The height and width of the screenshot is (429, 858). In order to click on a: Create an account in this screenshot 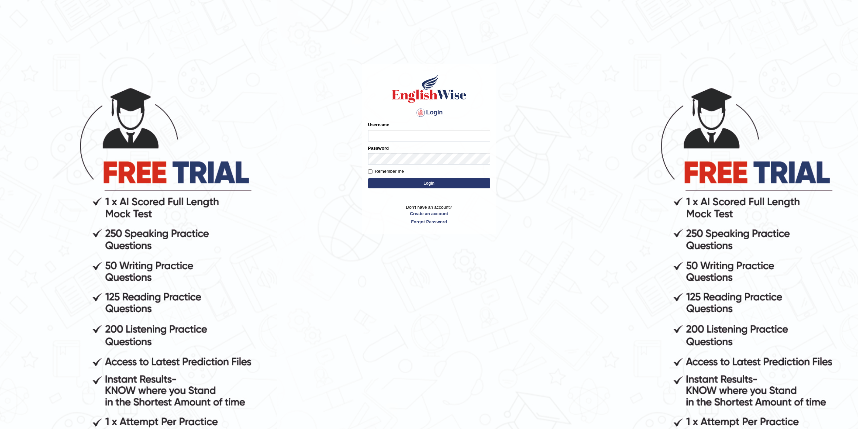, I will do `click(429, 214)`.